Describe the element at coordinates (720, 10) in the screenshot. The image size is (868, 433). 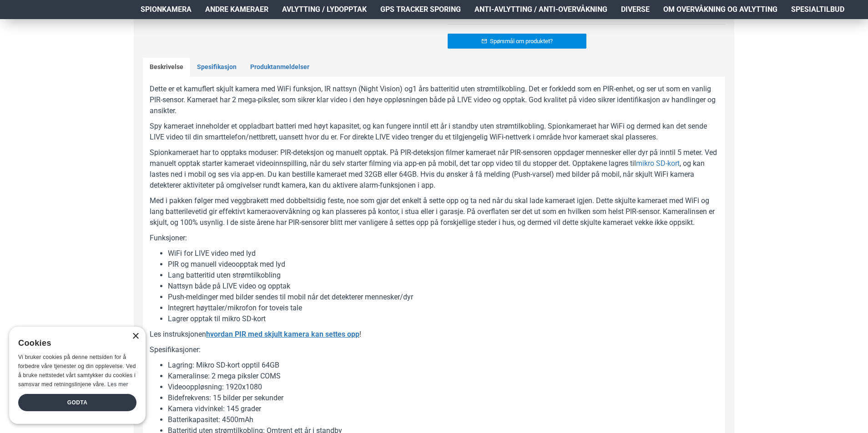
I see `span: Om overvåkning og avlytting` at that location.